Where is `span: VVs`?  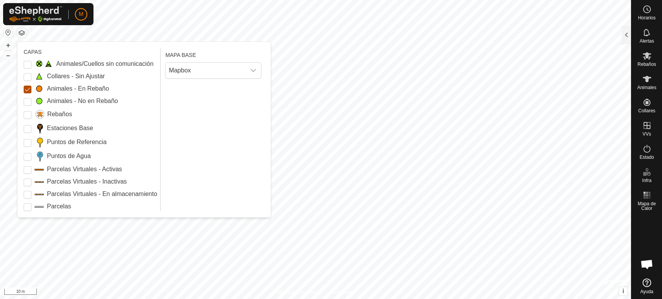
span: VVs is located at coordinates (646, 134).